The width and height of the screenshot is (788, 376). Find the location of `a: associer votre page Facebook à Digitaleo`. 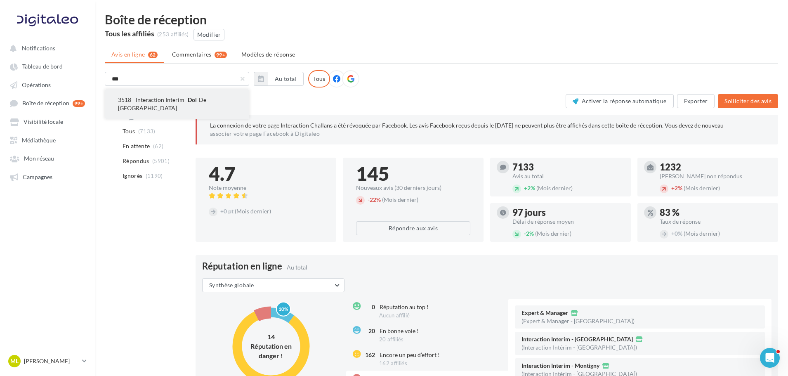

a: associer votre page Facebook à Digitaleo is located at coordinates (265, 134).